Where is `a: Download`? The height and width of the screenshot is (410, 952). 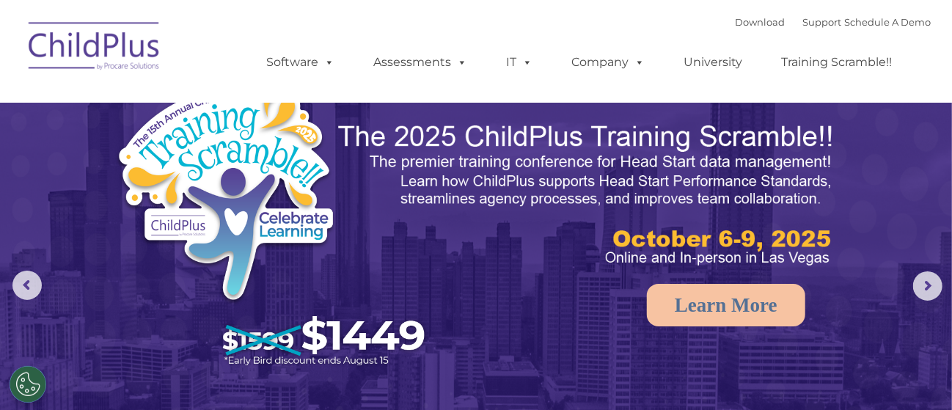
a: Download is located at coordinates (760, 22).